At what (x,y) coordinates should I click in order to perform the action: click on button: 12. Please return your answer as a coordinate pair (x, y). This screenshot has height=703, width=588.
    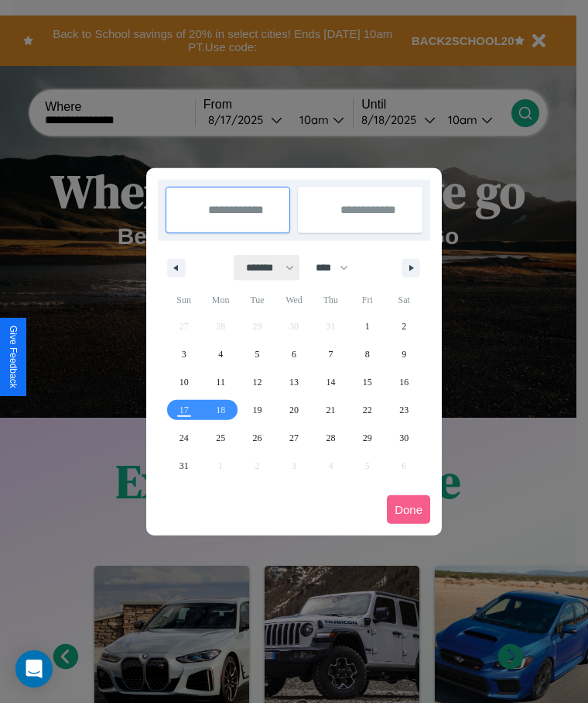
    Looking at the image, I should click on (257, 382).